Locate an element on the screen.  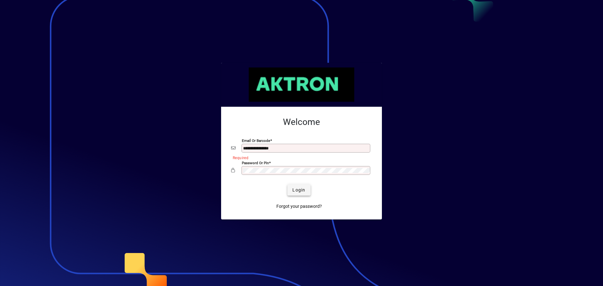
span: Forgot your password? is located at coordinates (299, 206).